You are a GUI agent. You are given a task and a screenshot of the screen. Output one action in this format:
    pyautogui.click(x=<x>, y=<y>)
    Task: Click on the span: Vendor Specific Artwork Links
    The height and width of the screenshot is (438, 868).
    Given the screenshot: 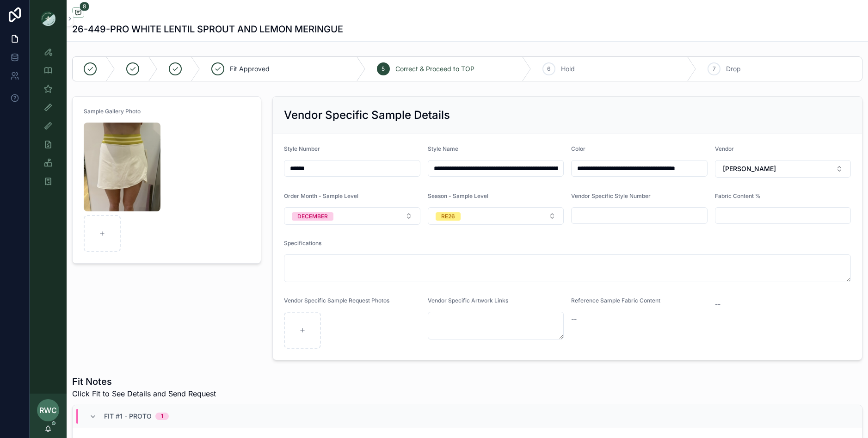 What is the action you would take?
    pyautogui.click(x=468, y=300)
    